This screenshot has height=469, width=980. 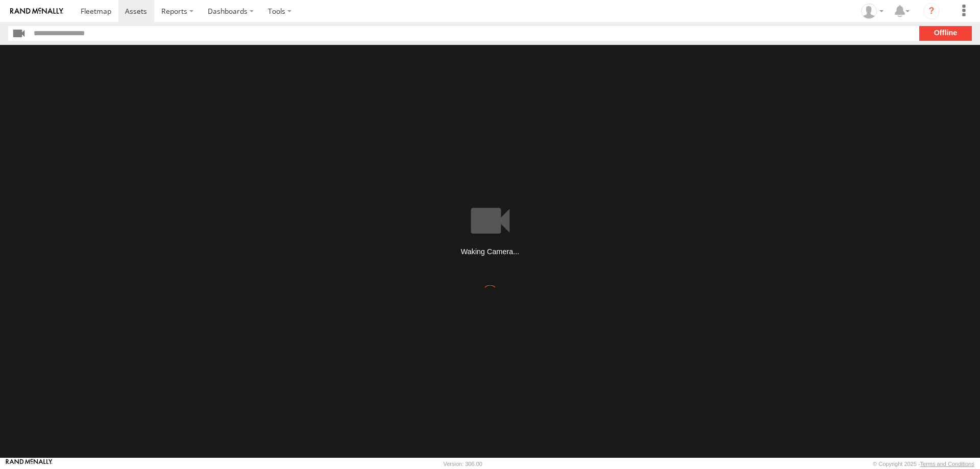 What do you see at coordinates (29, 464) in the screenshot?
I see `a: Visit our Website` at bounding box center [29, 464].